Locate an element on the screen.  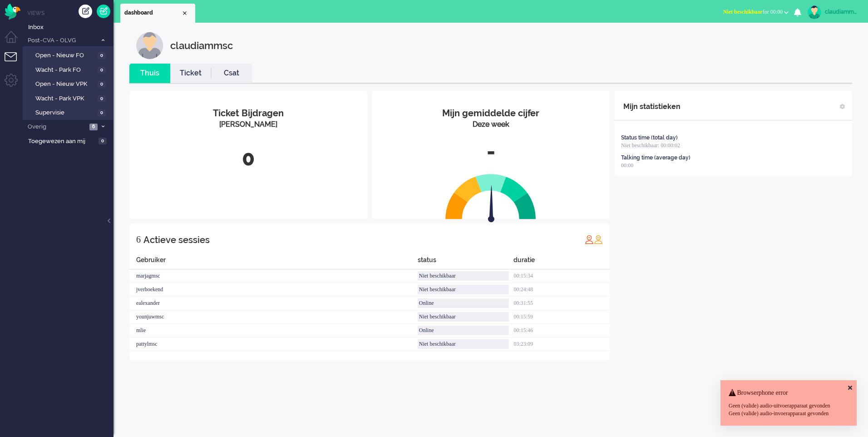
a: Open - Nieuw FO 0 is located at coordinates (69, 55).